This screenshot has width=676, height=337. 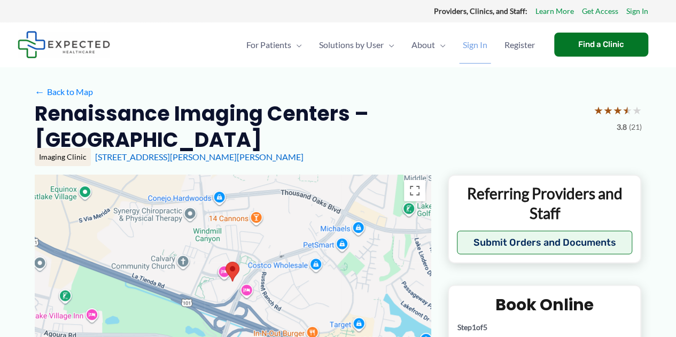 I want to click on span: Register, so click(x=519, y=45).